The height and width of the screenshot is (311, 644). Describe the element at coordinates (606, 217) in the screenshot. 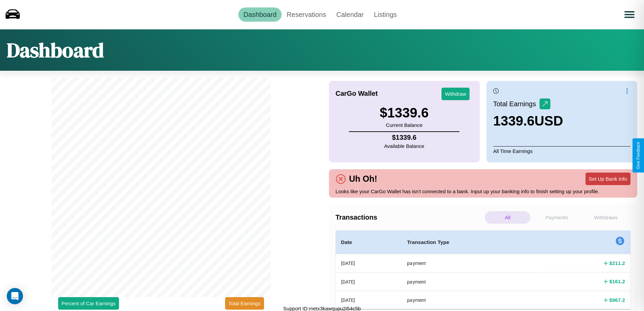

I see `p: Withdraws` at that location.